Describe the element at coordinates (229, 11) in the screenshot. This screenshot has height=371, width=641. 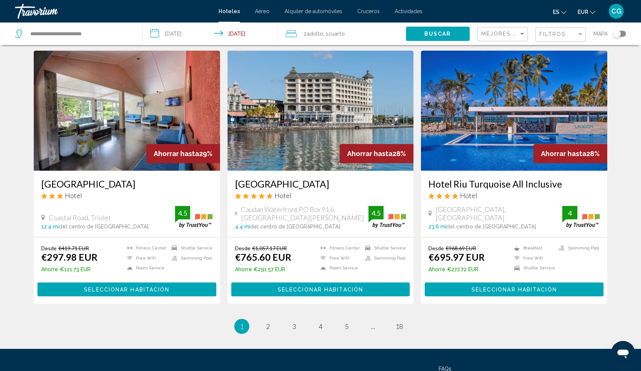
I see `a: Hoteles` at that location.